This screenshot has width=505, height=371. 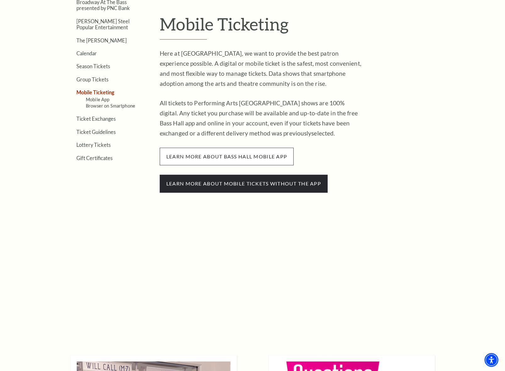 I want to click on a: Learn more about mobile tickets without the app, so click(x=244, y=183).